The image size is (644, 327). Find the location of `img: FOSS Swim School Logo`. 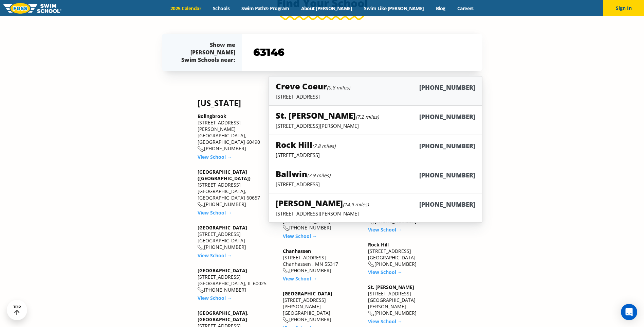

img: FOSS Swim School Logo is located at coordinates (32, 8).